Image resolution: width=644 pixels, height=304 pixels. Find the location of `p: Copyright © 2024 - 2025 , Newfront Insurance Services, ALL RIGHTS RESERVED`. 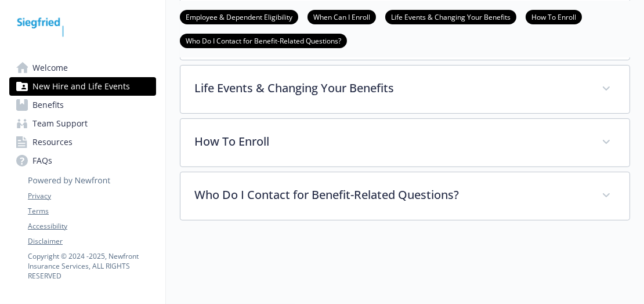

p: Copyright © 2024 - 2025 , Newfront Insurance Services, ALL RIGHTS RESERVED is located at coordinates (92, 266).